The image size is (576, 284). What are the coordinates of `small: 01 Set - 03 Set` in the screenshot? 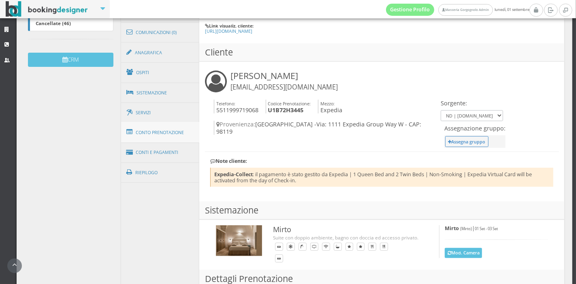 It's located at (486, 228).